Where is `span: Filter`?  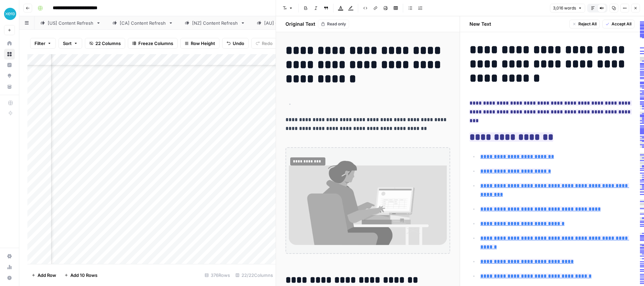
span: Filter is located at coordinates (40, 43).